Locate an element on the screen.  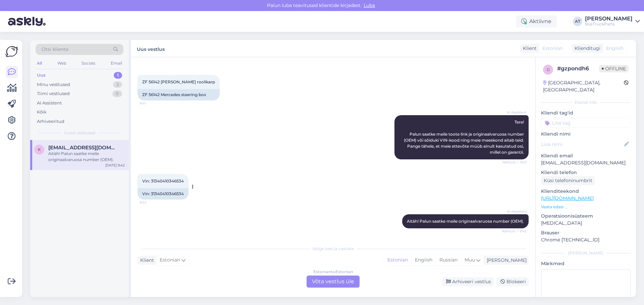
div: Email is located at coordinates (117, 64).